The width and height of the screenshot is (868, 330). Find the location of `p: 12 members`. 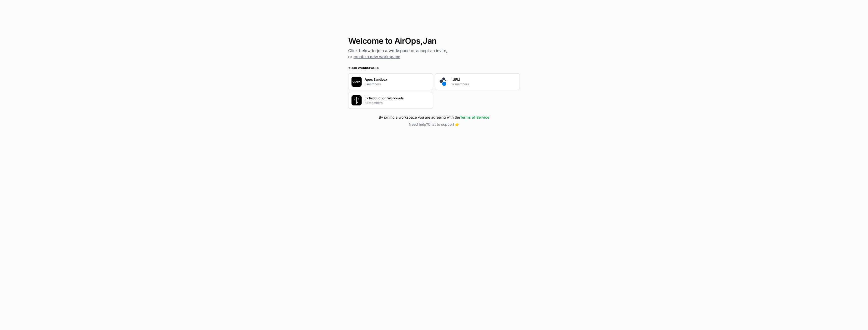

p: 12 members is located at coordinates (460, 85).